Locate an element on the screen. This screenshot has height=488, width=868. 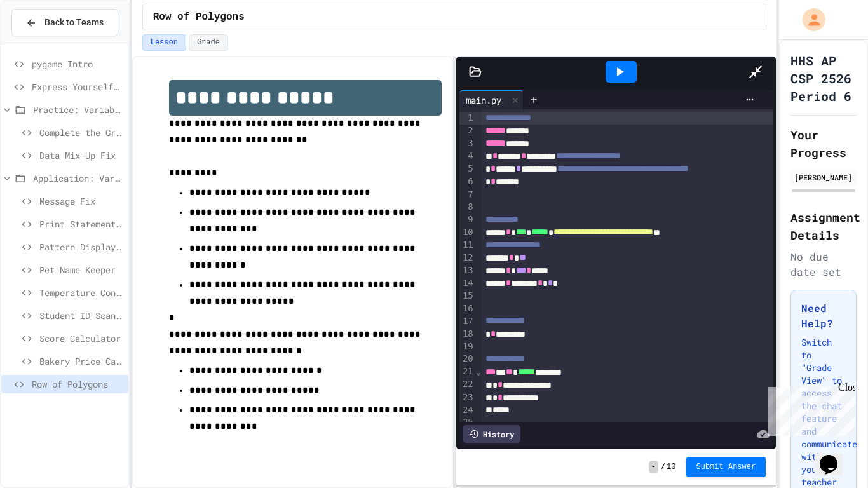
div: 16 is located at coordinates (467, 309).